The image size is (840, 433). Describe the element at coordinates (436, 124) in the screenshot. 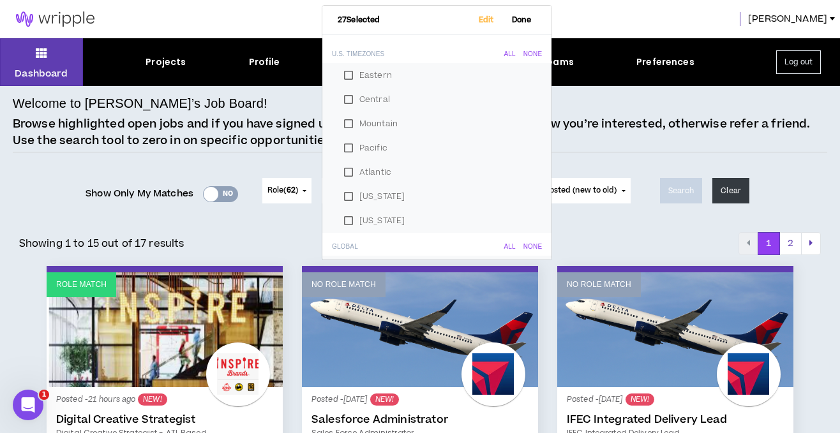

I see `label: Mountain` at that location.